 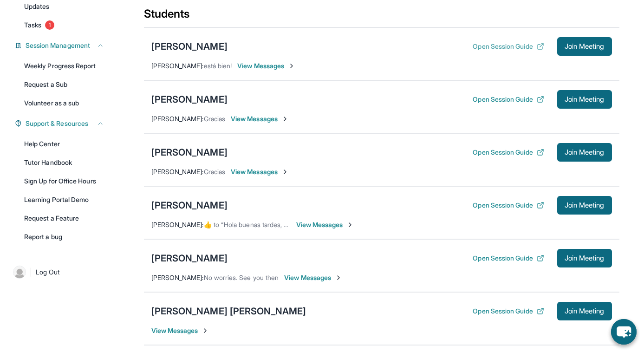 I want to click on span: Log Out, so click(x=48, y=272).